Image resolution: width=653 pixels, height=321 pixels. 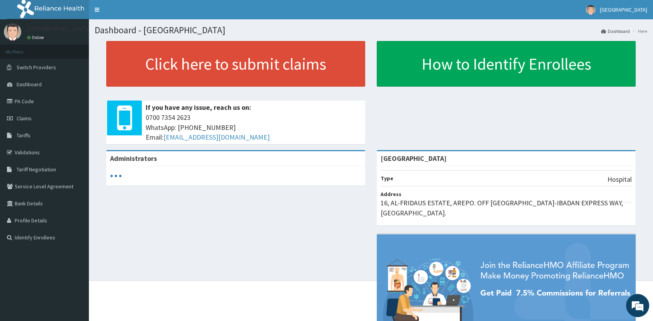 I want to click on b: If you have any issue, reach us on:, so click(x=198, y=107).